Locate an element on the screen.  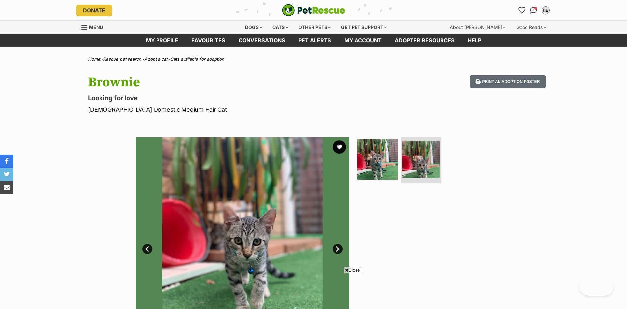
a: conversations is located at coordinates (262, 40).